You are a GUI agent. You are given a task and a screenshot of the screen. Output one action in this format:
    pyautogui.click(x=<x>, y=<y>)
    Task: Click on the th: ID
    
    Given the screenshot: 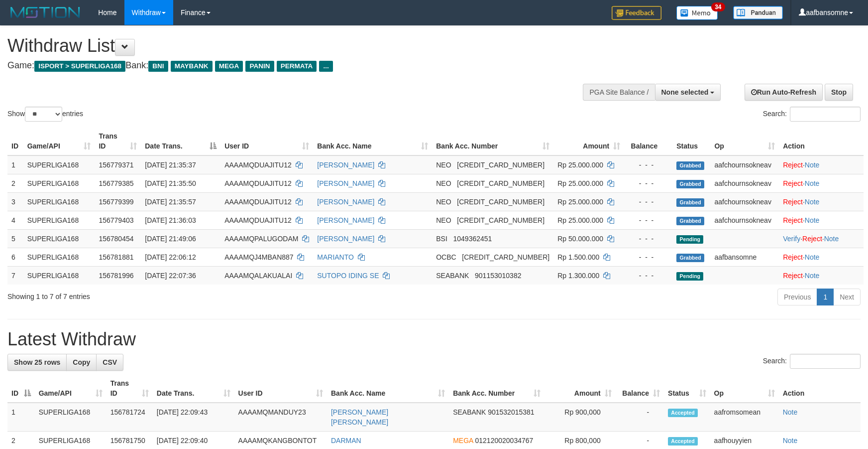 What is the action you would take?
    pyautogui.click(x=15, y=141)
    